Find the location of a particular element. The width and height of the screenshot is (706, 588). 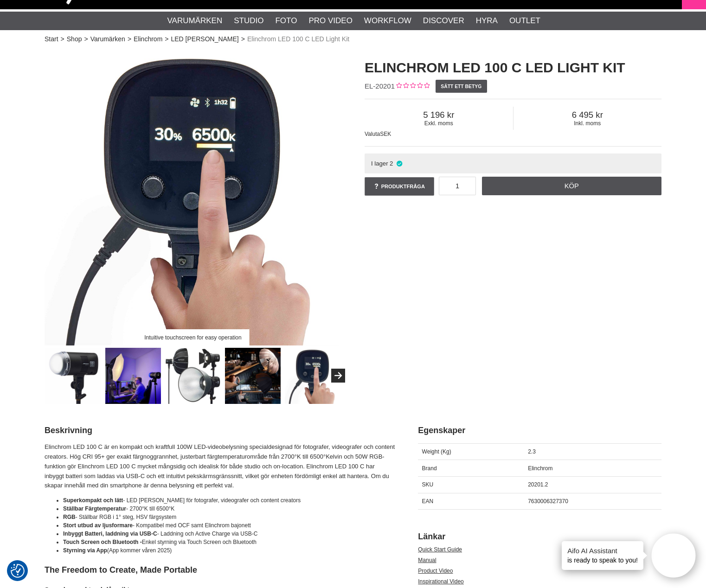

h2: Länkar is located at coordinates (539, 537).